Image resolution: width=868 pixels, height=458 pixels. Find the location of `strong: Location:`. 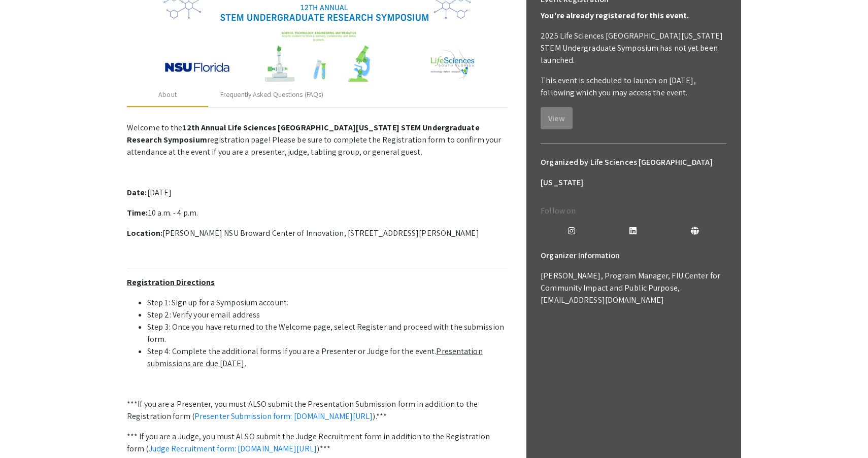

strong: Location: is located at coordinates (145, 233).